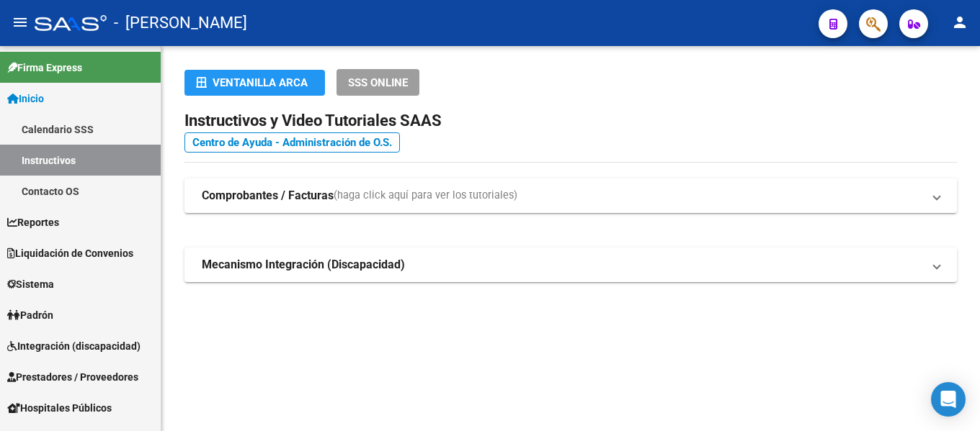  Describe the element at coordinates (267, 196) in the screenshot. I see `strong: Comprobantes / Facturas` at that location.